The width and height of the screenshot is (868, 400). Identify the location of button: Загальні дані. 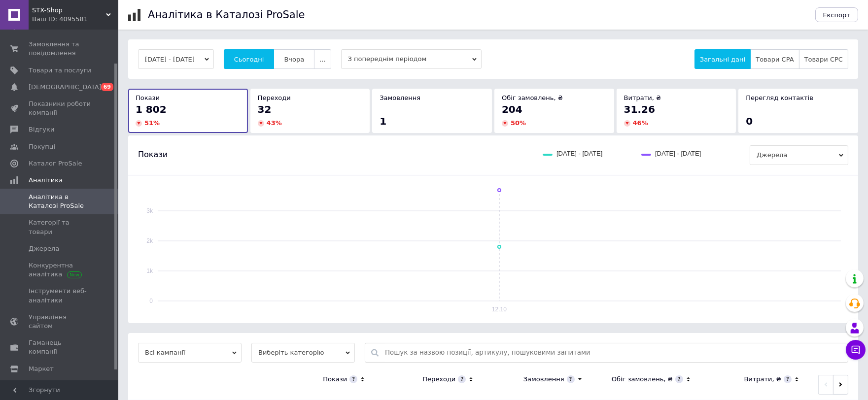
(723, 59).